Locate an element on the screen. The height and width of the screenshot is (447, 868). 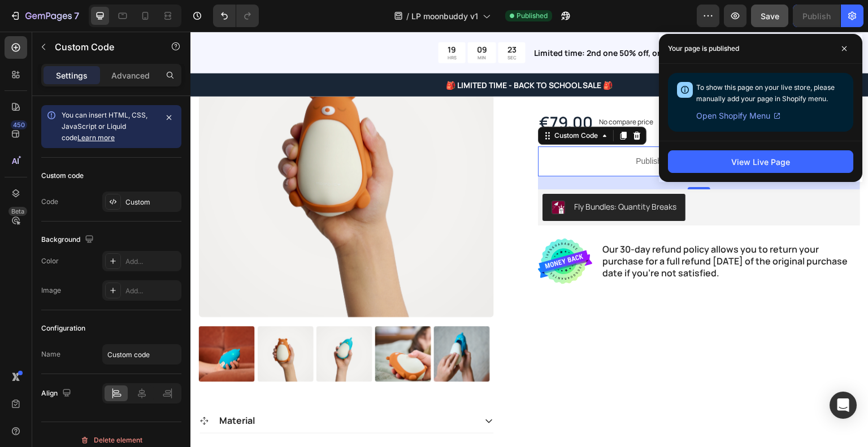
button: Publish is located at coordinates (816, 16).